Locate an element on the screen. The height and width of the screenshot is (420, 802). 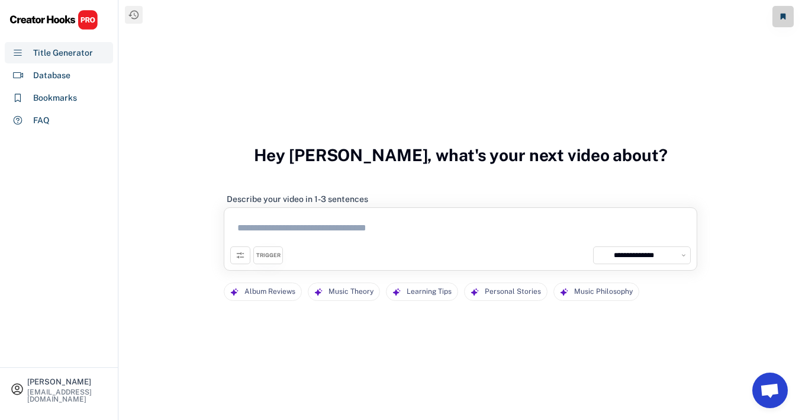
img: CHPRO%20Logo.svg is located at coordinates (54, 20).